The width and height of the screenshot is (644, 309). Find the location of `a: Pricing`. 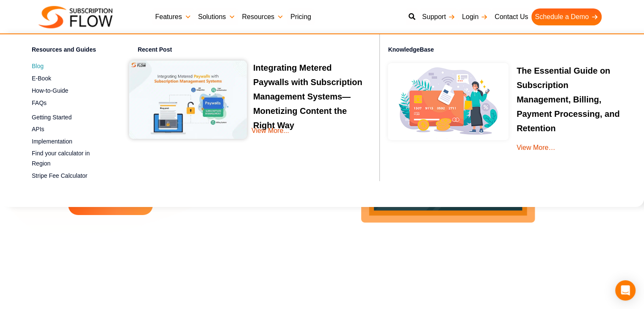

a: Pricing is located at coordinates (301, 17).